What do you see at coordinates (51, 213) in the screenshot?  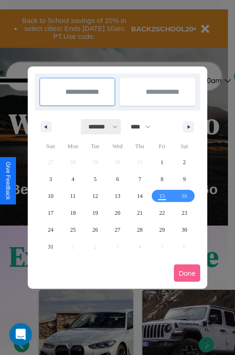 I see `span: 17` at bounding box center [51, 213].